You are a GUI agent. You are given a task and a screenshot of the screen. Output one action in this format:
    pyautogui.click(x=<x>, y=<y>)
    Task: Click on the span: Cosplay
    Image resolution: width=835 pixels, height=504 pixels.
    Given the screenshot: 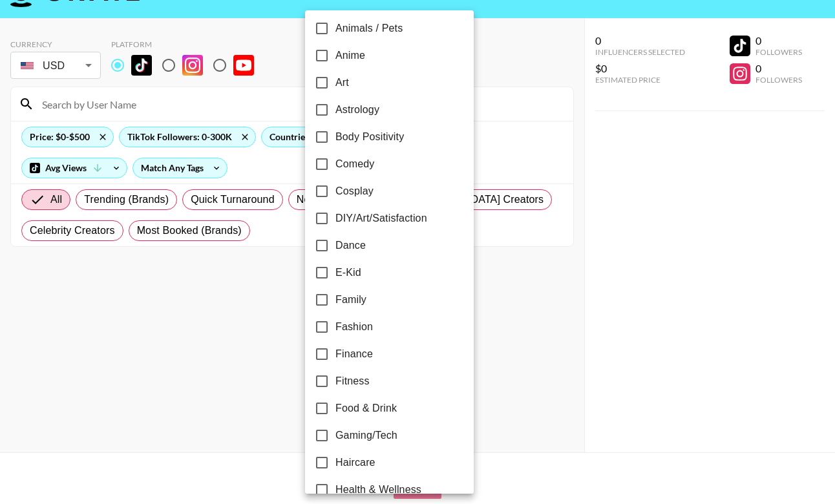 What is the action you would take?
    pyautogui.click(x=354, y=192)
    